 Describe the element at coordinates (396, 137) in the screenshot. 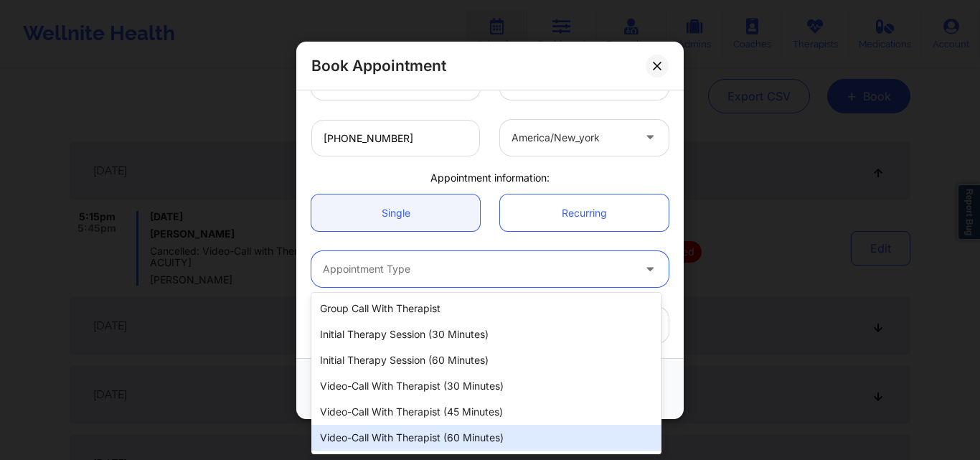

I see `input: Patient's Phone Number` at that location.